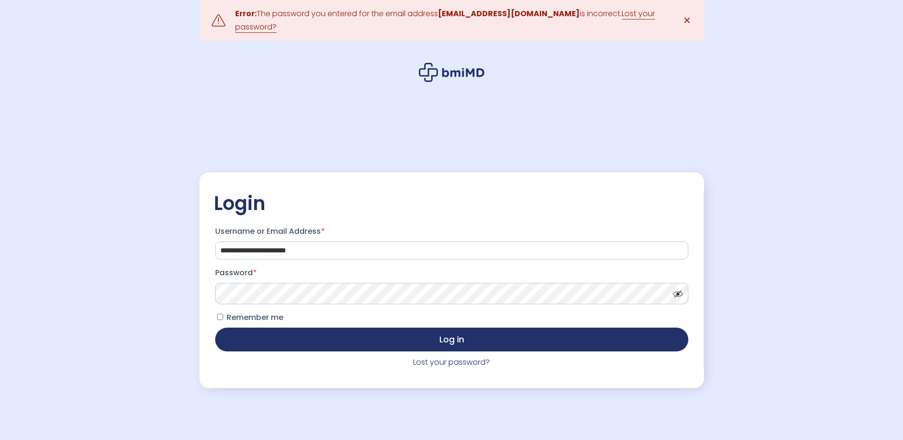  Describe the element at coordinates (246, 13) in the screenshot. I see `strong: Error:` at that location.